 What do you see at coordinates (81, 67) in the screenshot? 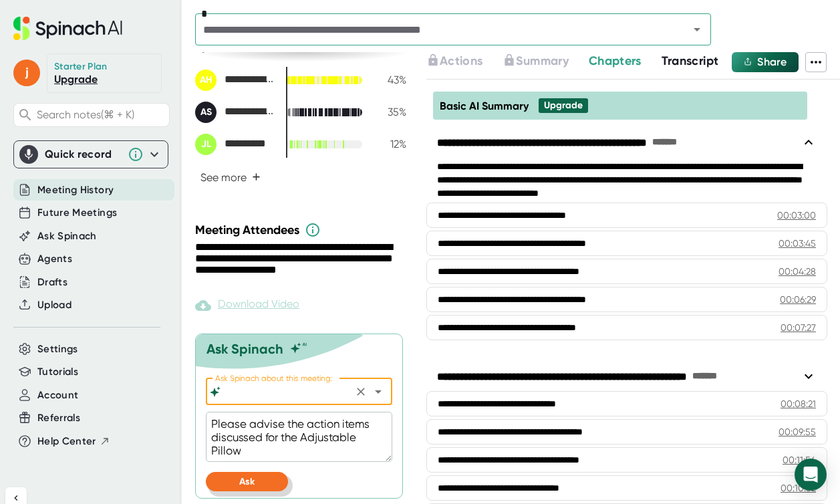
I see `div: Starter Plan` at bounding box center [81, 67].